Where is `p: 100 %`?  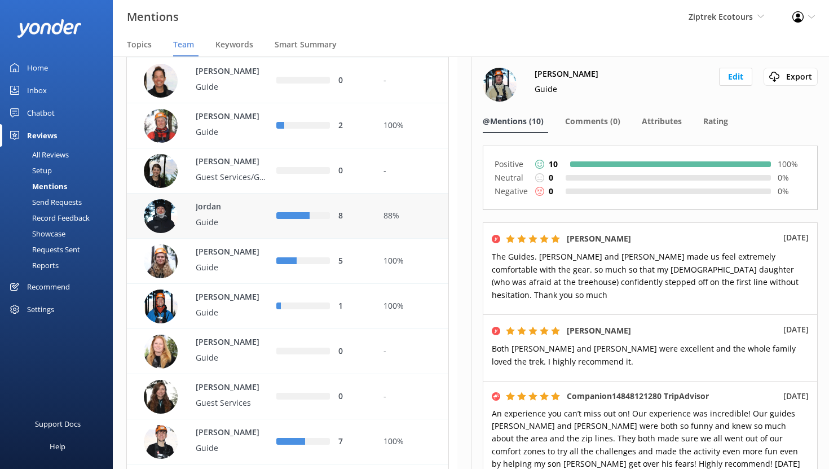 p: 100 % is located at coordinates (792, 164).